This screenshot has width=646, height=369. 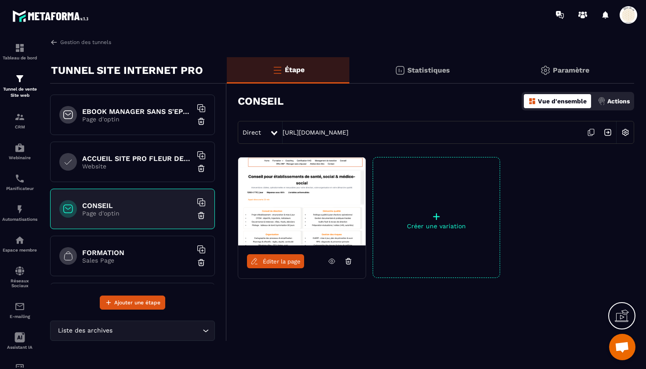 I want to click on h6: FORMATION, so click(x=137, y=252).